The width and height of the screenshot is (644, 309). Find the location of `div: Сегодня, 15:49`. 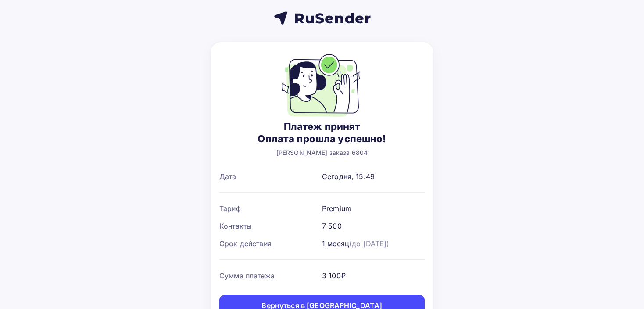

div: Сегодня, 15:49 is located at coordinates (348, 176).